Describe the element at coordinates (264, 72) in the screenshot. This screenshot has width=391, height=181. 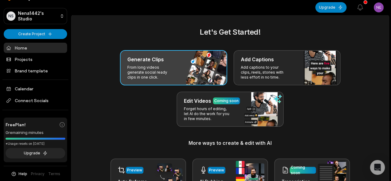
I see `p: Add captions to your clips, reels, stories with less effort in no time.` at that location.